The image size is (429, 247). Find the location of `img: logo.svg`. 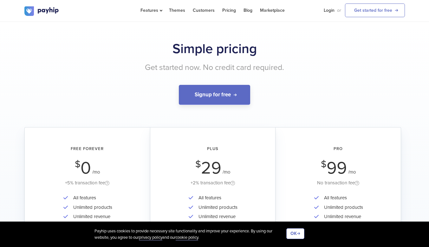

img: logo.svg is located at coordinates (42, 11).